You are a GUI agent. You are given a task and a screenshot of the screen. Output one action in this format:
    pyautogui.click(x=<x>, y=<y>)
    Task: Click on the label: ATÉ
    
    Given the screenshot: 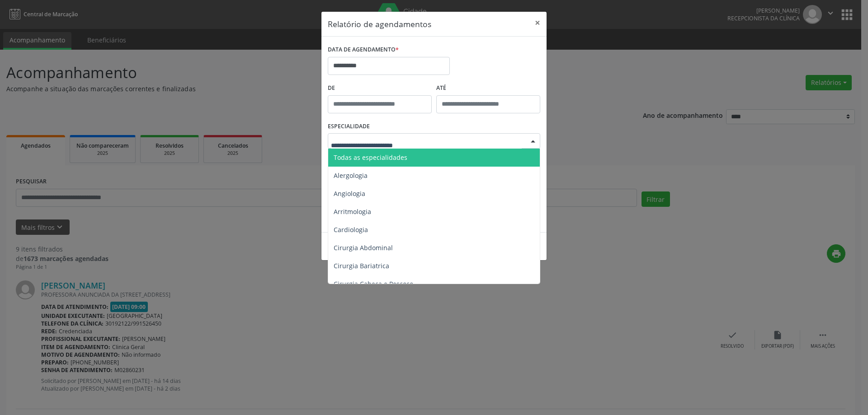 What is the action you would take?
    pyautogui.click(x=488, y=88)
    